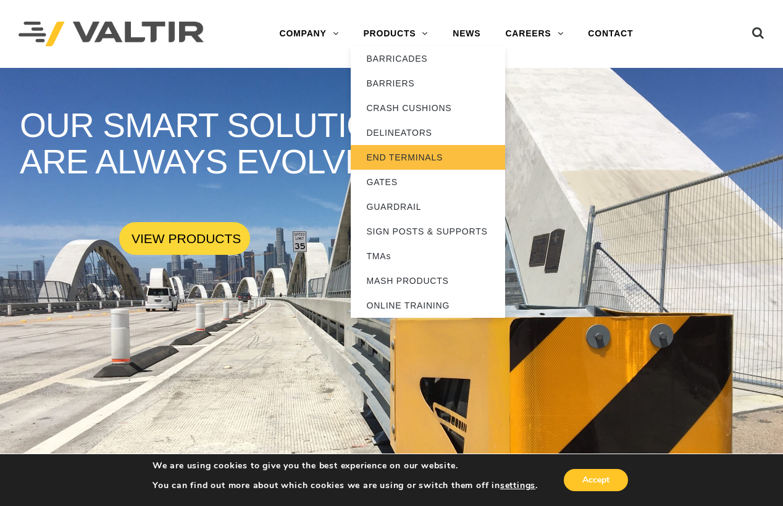 The height and width of the screenshot is (506, 783). Describe the element at coordinates (428, 133) in the screenshot. I see `a: DELINEATORS` at that location.